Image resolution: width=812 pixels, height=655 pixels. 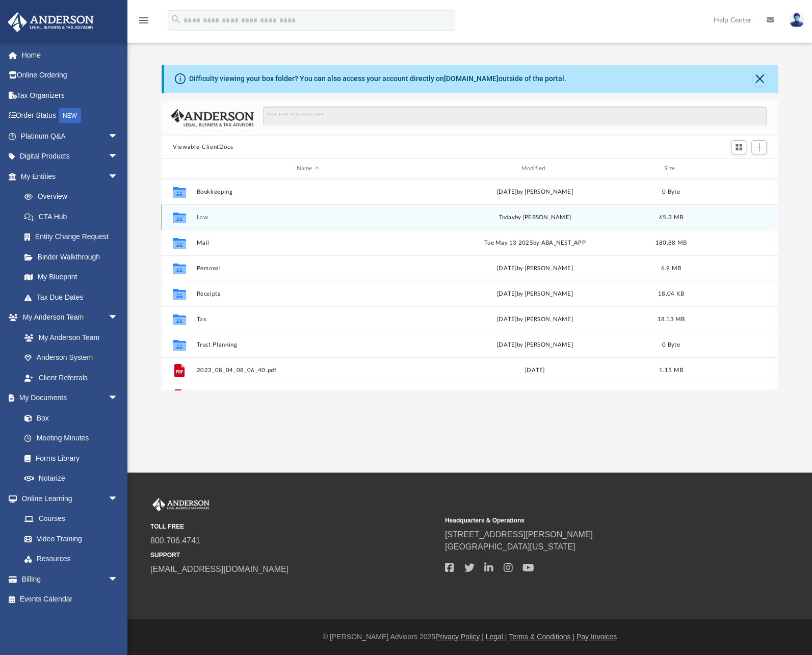 What do you see at coordinates (469, 285) in the screenshot?
I see `div: grid` at bounding box center [469, 285].